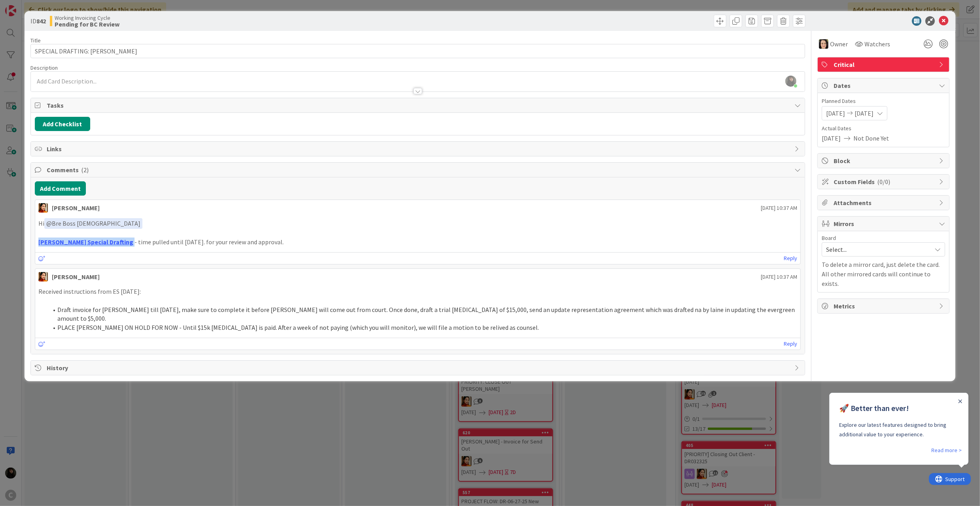 This screenshot has width=980, height=506. What do you see at coordinates (419, 106) in the screenshot?
I see `span: Tasks` at bounding box center [419, 106].